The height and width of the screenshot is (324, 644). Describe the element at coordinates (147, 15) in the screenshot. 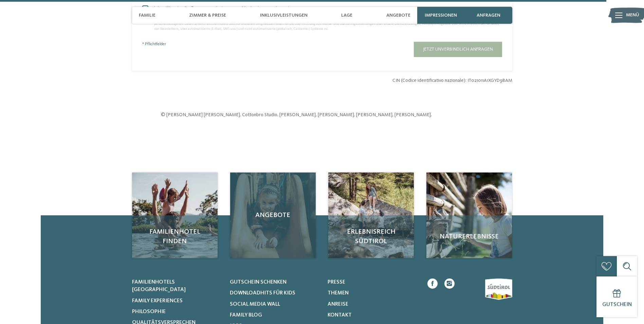

I see `span: Familie` at that location.